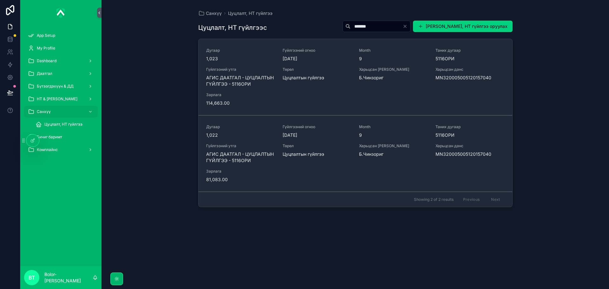 The image size is (609, 289). I want to click on h1: Цуцлалт, НТ гүйлгээс, so click(232, 28).